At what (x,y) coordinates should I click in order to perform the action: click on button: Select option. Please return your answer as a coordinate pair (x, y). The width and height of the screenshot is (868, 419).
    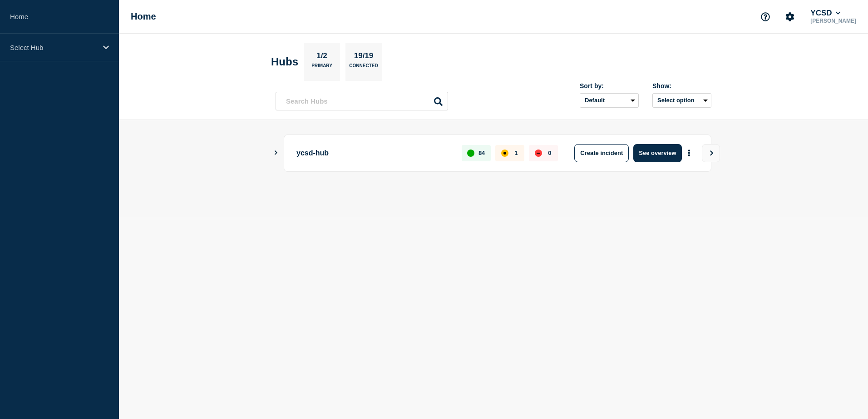
    Looking at the image, I should click on (682, 101).